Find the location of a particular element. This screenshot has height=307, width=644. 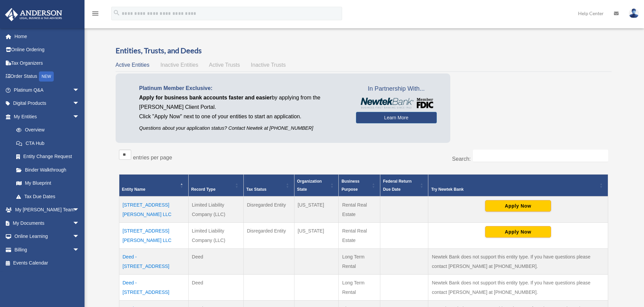

img: Anderson Advisors Platinum Portal is located at coordinates (34, 14).